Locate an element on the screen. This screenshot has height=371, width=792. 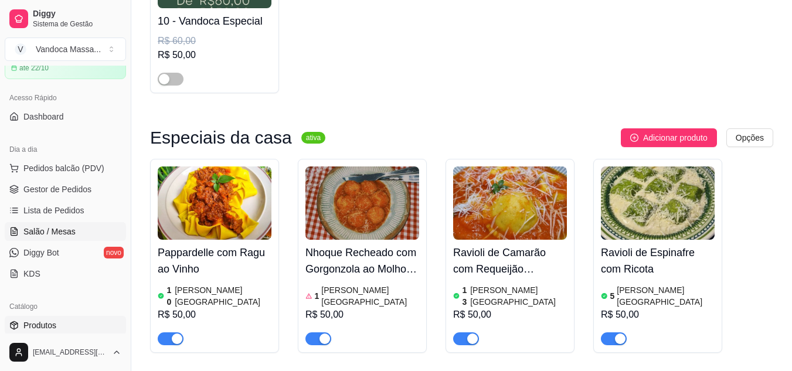
a: KDS is located at coordinates (65, 274).